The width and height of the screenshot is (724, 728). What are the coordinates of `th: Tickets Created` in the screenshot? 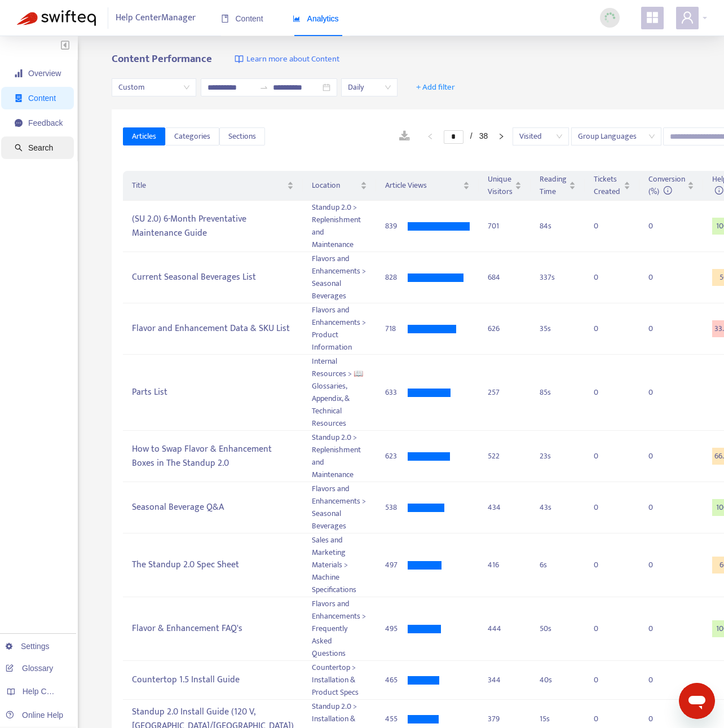 It's located at (611, 186).